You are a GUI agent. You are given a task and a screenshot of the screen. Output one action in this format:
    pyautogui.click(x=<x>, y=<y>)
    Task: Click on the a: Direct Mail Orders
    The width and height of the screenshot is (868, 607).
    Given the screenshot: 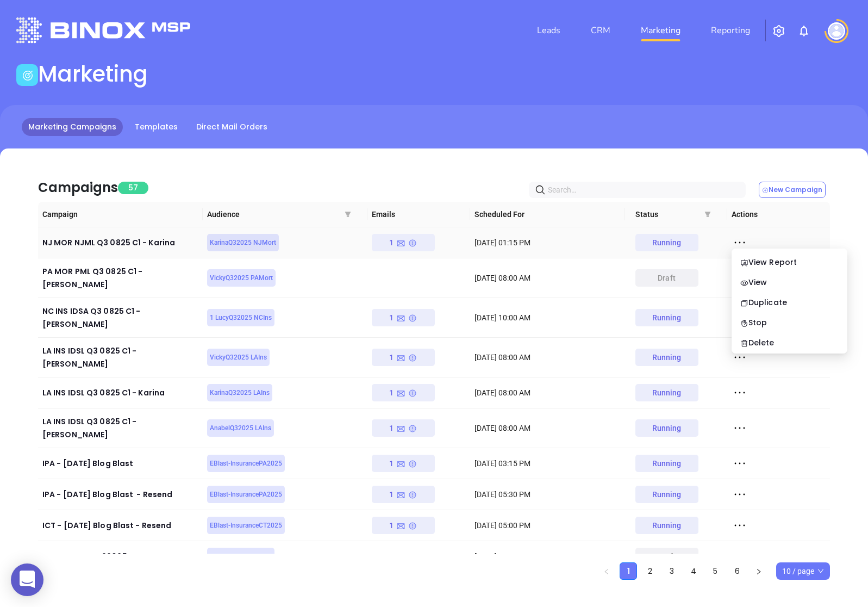 What is the action you would take?
    pyautogui.click(x=232, y=127)
    